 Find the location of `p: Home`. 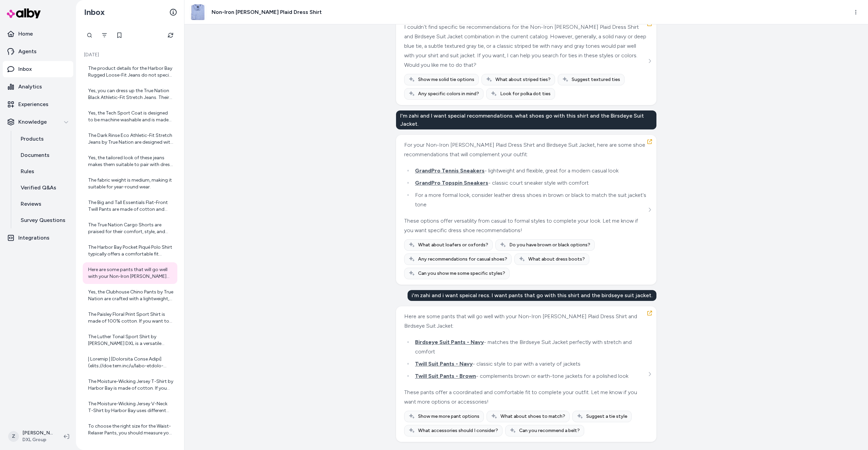

p: Home is located at coordinates (25, 34).